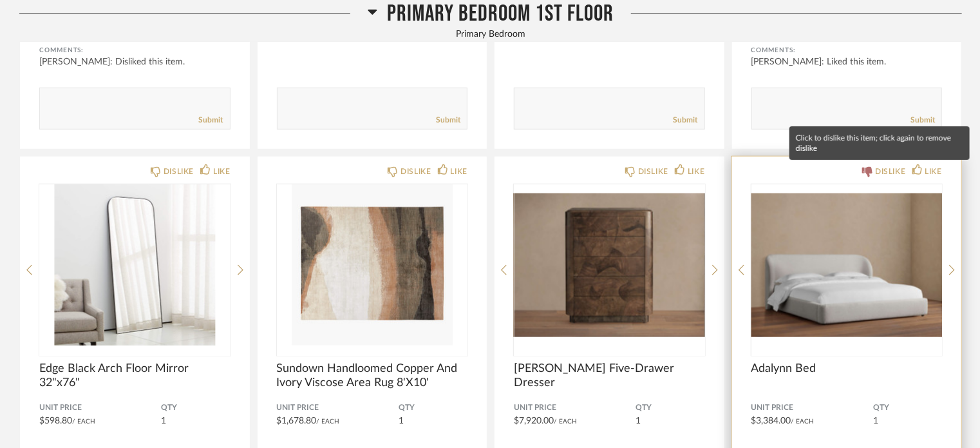 The image size is (980, 448). I want to click on span: Edge Black Arch Floor Mirror 32"x76", so click(135, 375).